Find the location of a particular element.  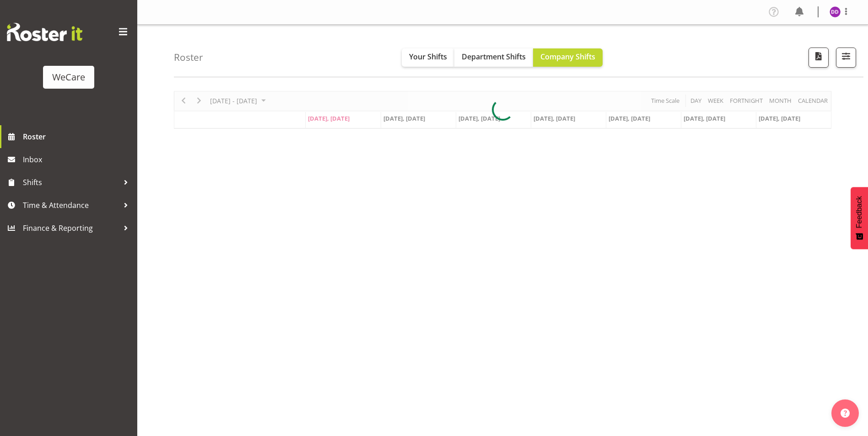

button: Your Shifts is located at coordinates (428, 57).